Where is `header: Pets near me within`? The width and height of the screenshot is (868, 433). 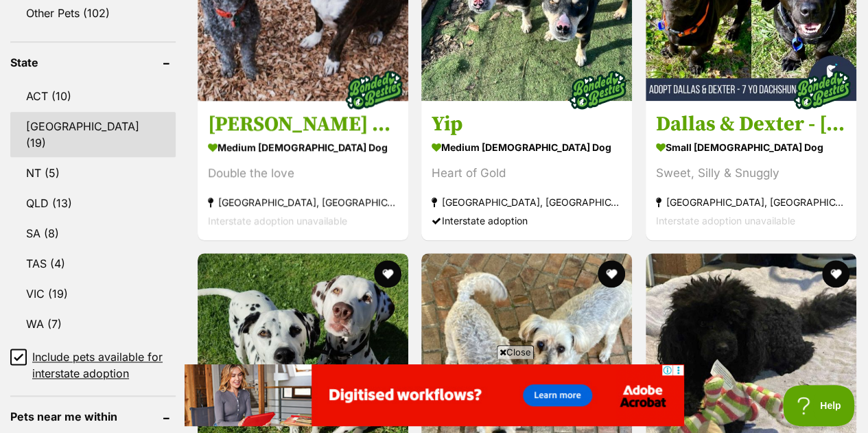
header: Pets near me within is located at coordinates (92, 417).